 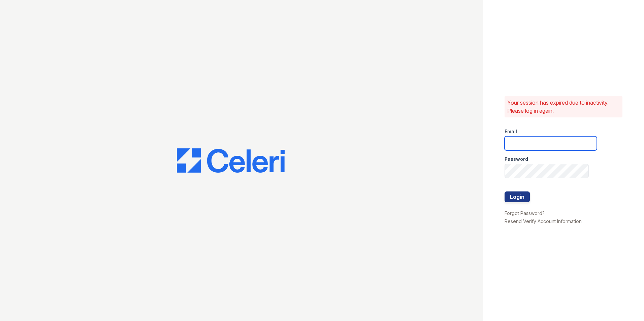 What do you see at coordinates (563, 106) in the screenshot?
I see `p: Your session has expired due to inactivity. Please log in again.` at bounding box center [563, 106].